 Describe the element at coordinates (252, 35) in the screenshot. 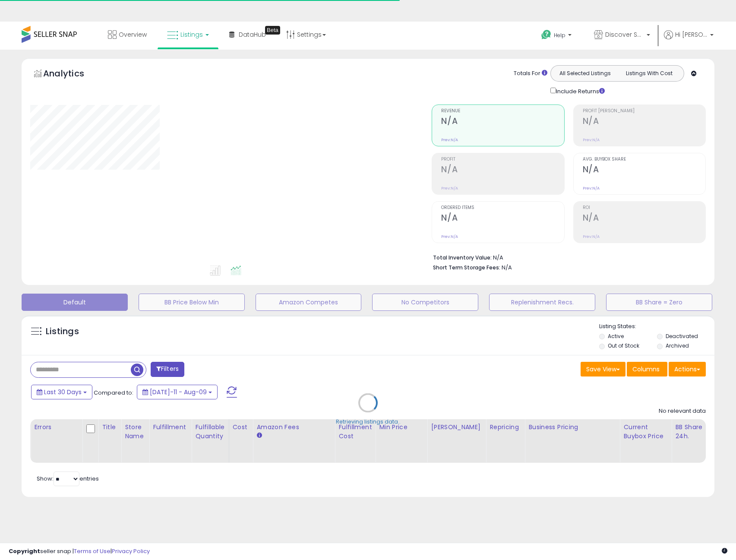

I see `span: DataHub` at that location.